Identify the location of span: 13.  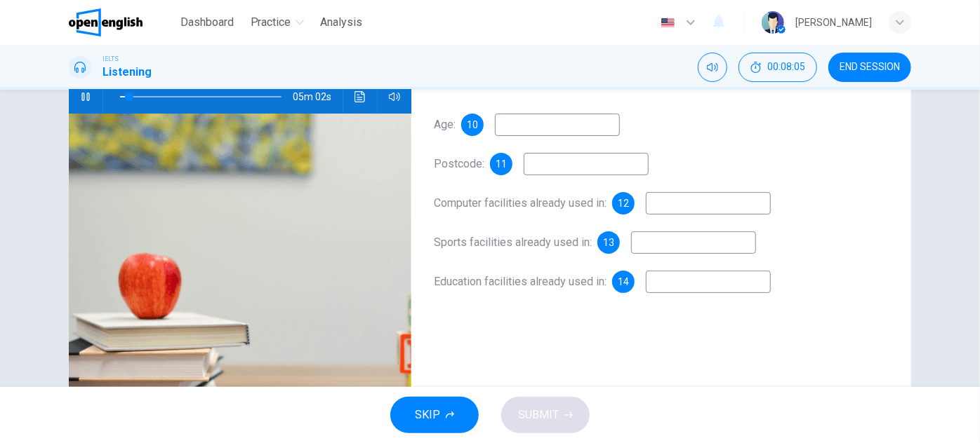
(609, 243).